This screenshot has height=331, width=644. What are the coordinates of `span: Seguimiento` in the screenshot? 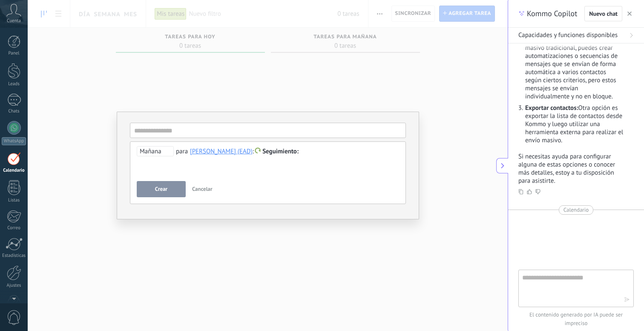 It's located at (280, 151).